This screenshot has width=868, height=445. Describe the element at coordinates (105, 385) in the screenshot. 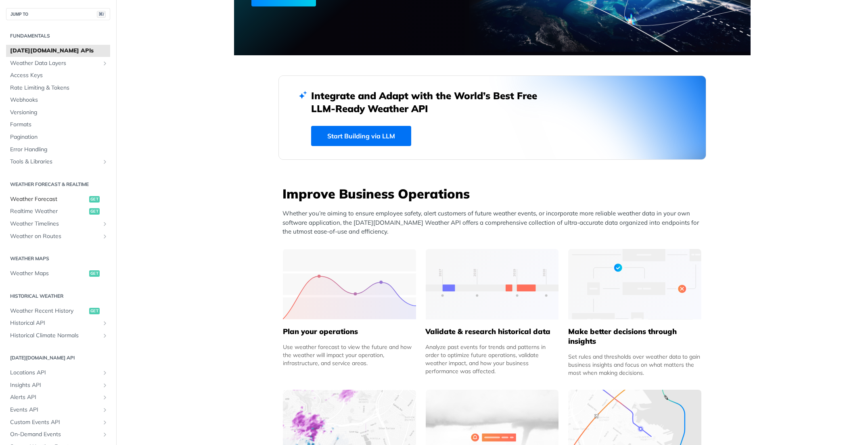

I see `button: Show subpages for Insights API` at that location.